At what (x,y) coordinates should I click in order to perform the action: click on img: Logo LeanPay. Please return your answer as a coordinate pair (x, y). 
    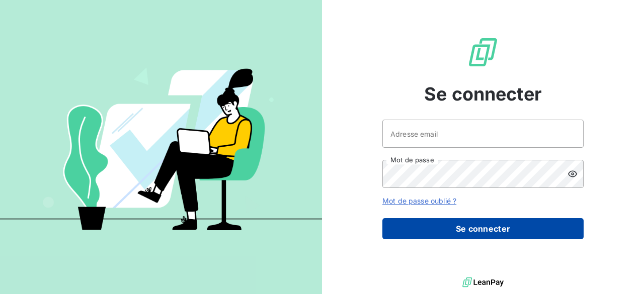
    Looking at the image, I should click on (483, 52).